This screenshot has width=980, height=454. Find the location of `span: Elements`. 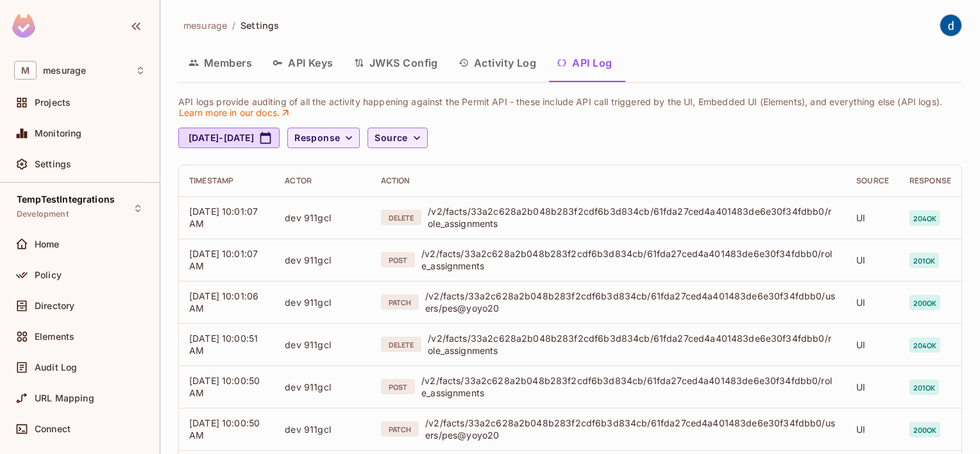

span: Elements is located at coordinates (54, 337).